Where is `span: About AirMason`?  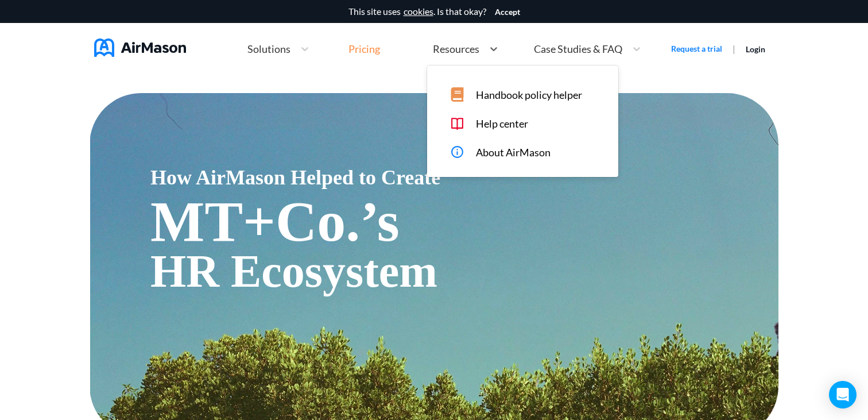
span: About AirMason is located at coordinates (513, 152).